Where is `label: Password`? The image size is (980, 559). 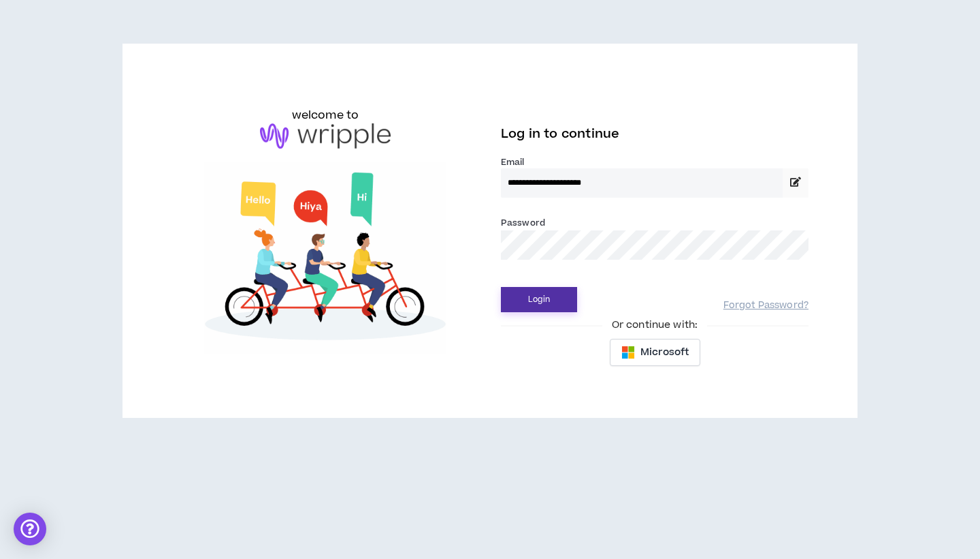
label: Password is located at coordinates (523, 223).